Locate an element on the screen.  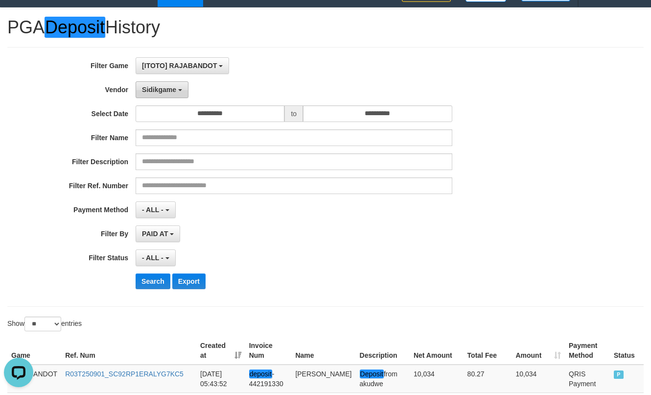
select: Showentries is located at coordinates (43, 324).